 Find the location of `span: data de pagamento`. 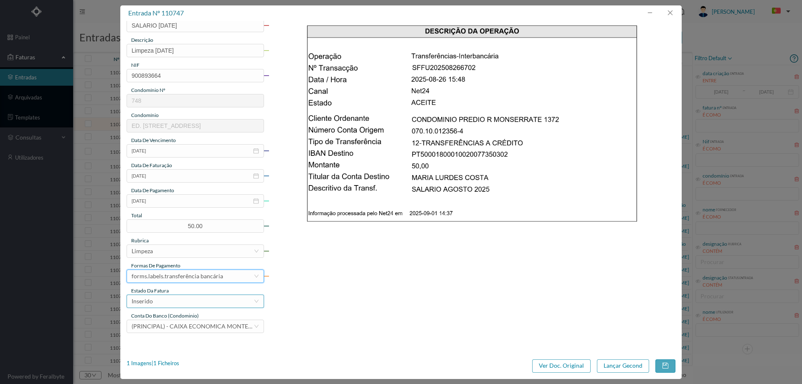

span: data de pagamento is located at coordinates (152, 190).